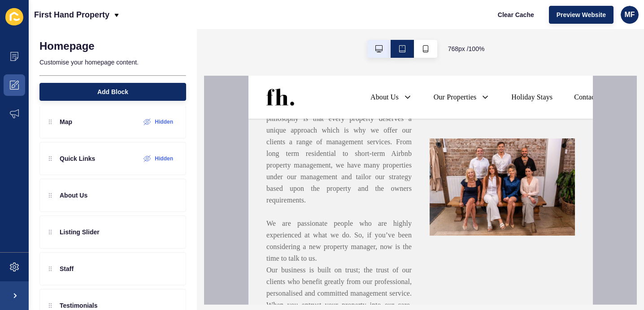 The width and height of the screenshot is (644, 310). What do you see at coordinates (67, 46) in the screenshot?
I see `h1: Homepage` at bounding box center [67, 46].